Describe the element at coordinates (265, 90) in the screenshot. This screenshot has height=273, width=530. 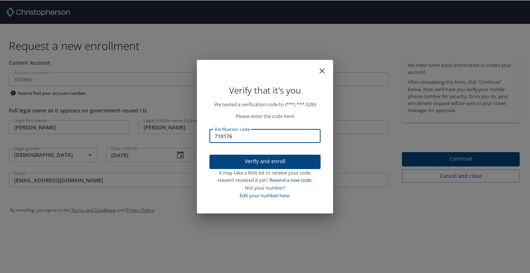
I see `p: Verify that it's you` at that location.